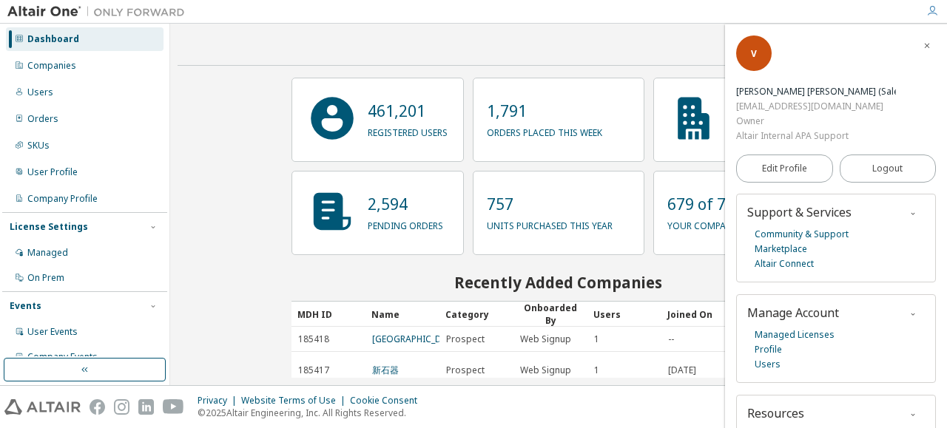 The width and height of the screenshot is (947, 428). What do you see at coordinates (717, 204) in the screenshot?
I see `p: 679 of 7120` at bounding box center [717, 204].